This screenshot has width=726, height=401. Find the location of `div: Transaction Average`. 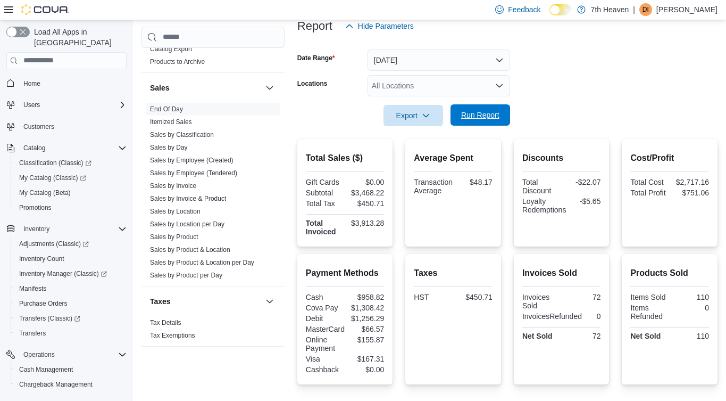

div: Transaction Average is located at coordinates (433, 186).